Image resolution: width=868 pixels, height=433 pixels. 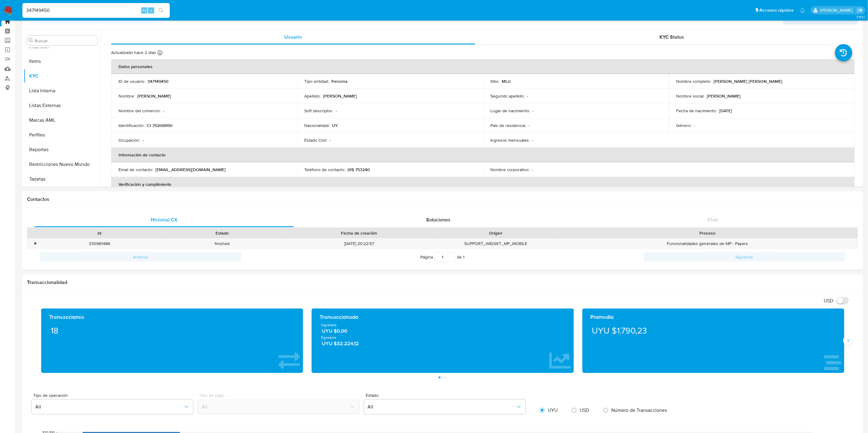 I want to click on p: Email de contacto :, so click(x=136, y=170).